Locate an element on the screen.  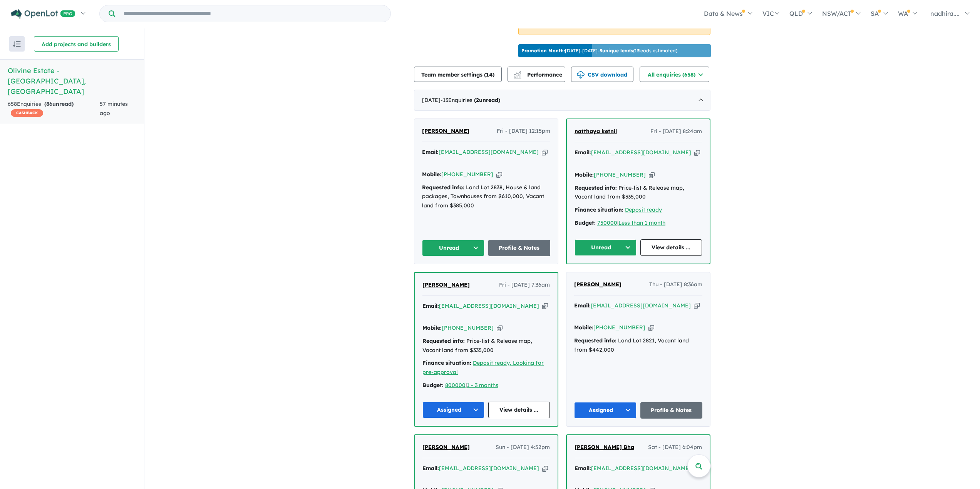
a: natthaya ketnil is located at coordinates (596, 131).